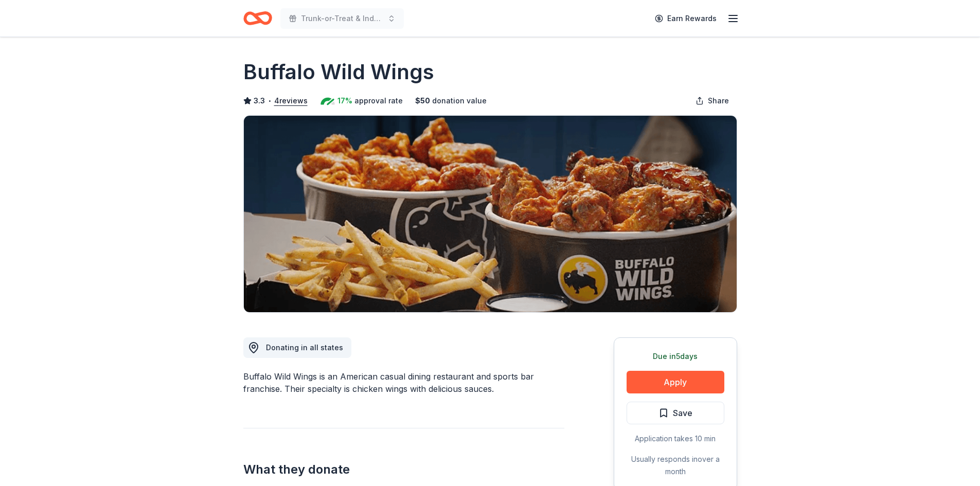 Image resolution: width=980 pixels, height=486 pixels. Describe the element at coordinates (404, 383) in the screenshot. I see `div: Buffalo Wild Wings is an American casual dining restaurant and sports bar franchise. Their specia...` at that location.